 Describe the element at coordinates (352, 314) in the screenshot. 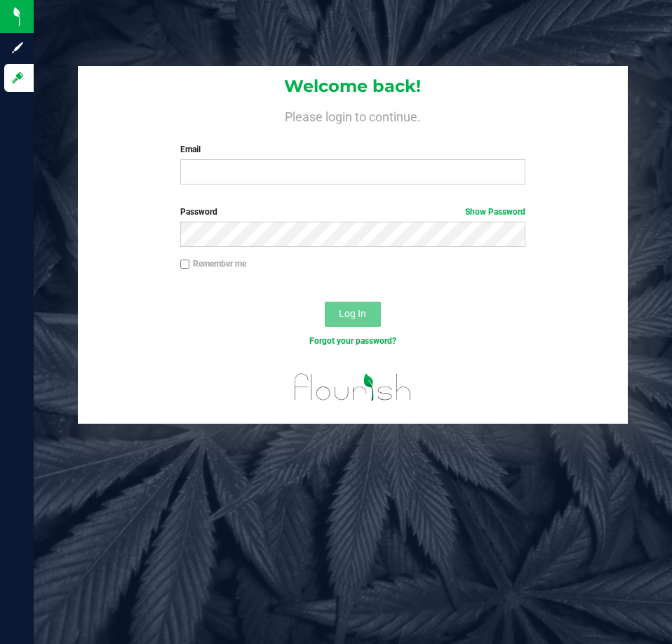

I see `span: Log In` at that location.